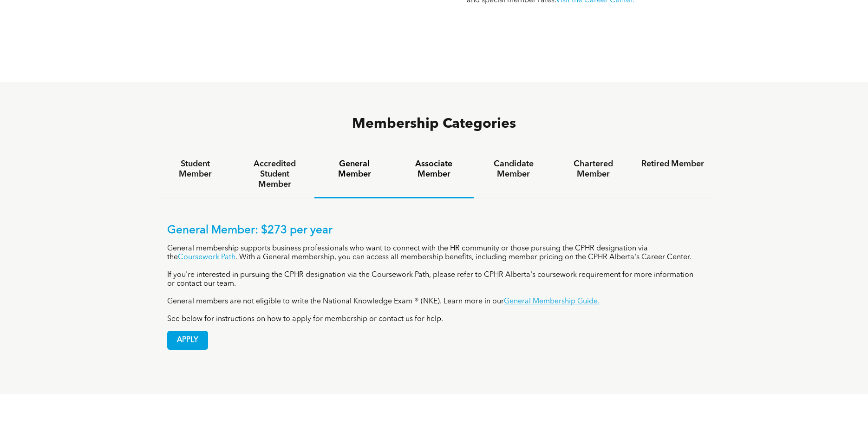 The width and height of the screenshot is (868, 440). Describe the element at coordinates (187, 341) in the screenshot. I see `a: APPLY` at that location.